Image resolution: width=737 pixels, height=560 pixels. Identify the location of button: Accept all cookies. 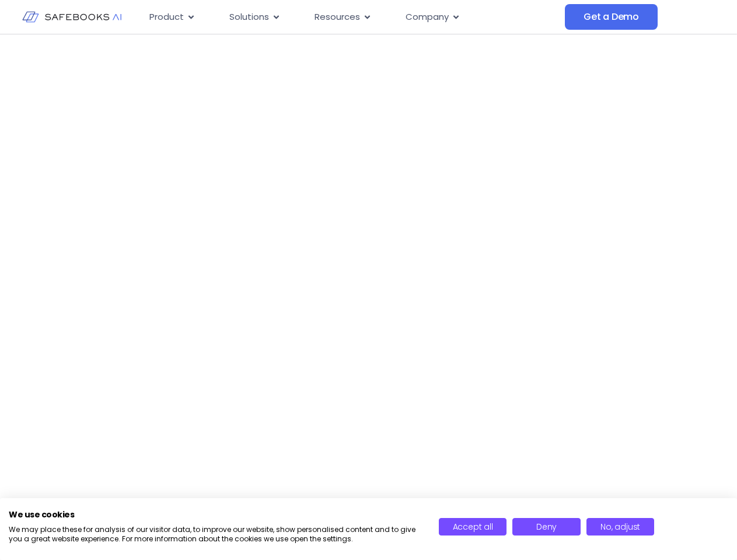
(473, 527).